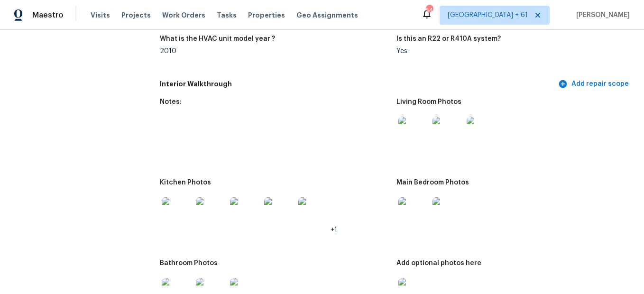  What do you see at coordinates (594, 84) in the screenshot?
I see `span: Add repair scope` at bounding box center [594, 84].